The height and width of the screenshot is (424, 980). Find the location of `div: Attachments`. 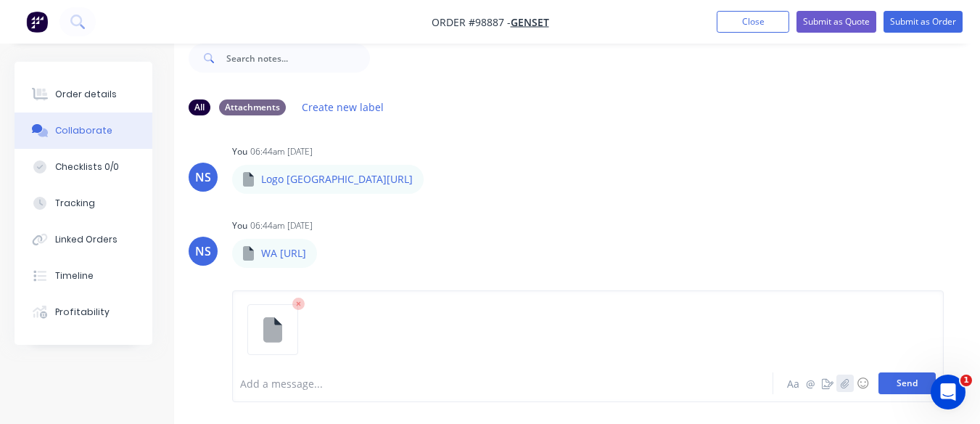

div: Attachments is located at coordinates (252, 108).